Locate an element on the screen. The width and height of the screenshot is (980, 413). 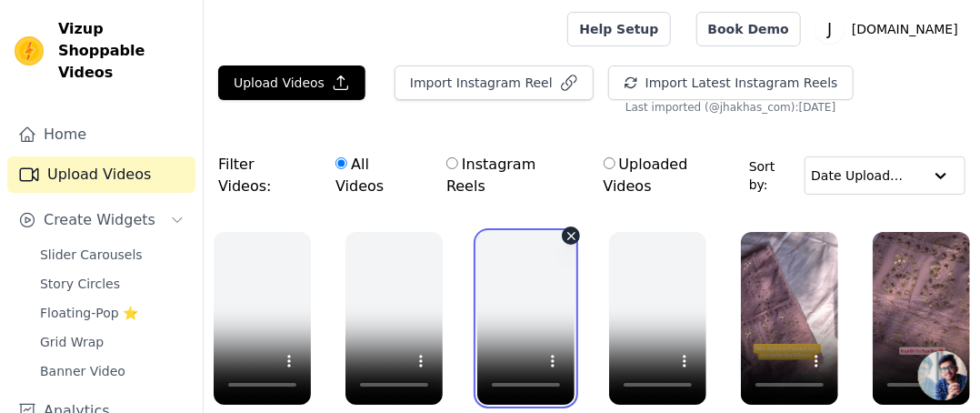
label: Instagram Reels is located at coordinates (512, 175).